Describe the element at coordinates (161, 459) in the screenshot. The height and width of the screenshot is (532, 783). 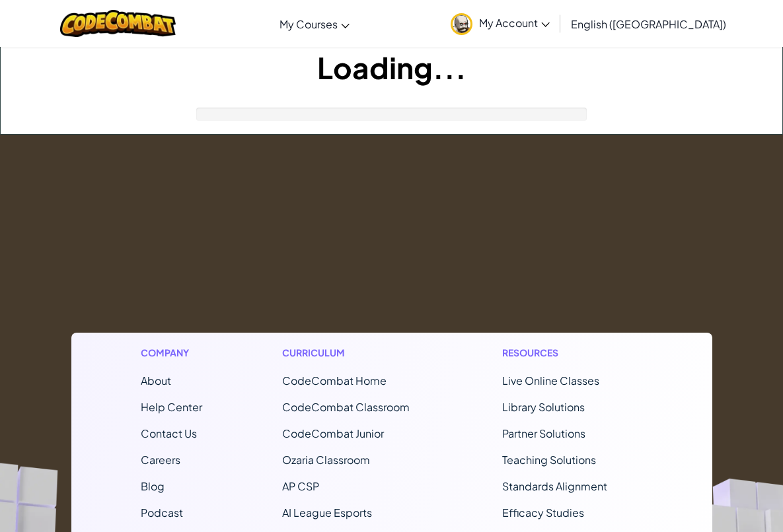
I see `a: Careers` at that location.